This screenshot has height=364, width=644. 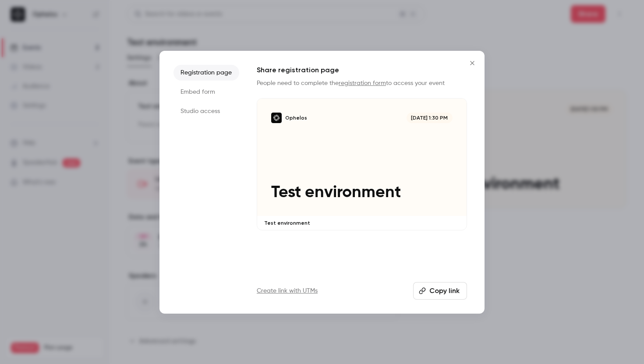 I want to click on li: Registration page, so click(x=206, y=73).